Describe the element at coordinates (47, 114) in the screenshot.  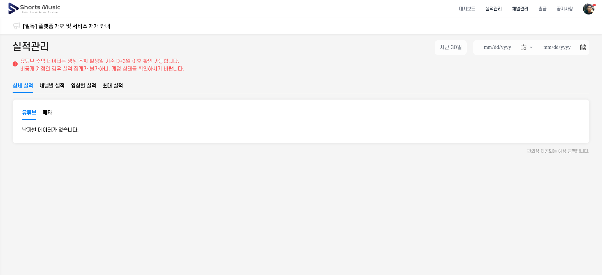
I see `button: 메타` at that location.